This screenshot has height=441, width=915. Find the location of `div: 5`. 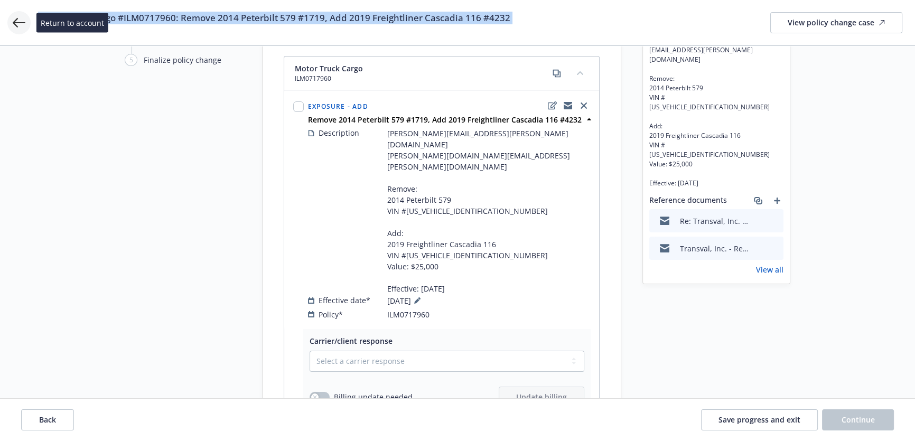

div: 5 is located at coordinates (131, 60).